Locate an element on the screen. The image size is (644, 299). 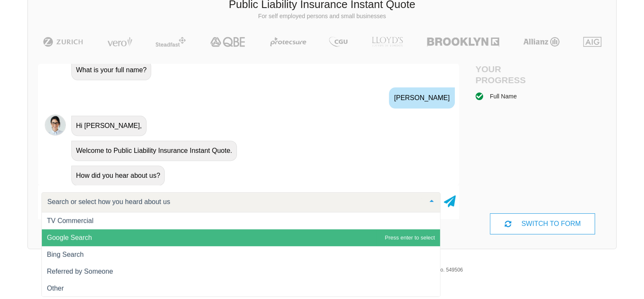
div: Welcome to Public Liability Insurance Instant Quote. is located at coordinates (154, 151).